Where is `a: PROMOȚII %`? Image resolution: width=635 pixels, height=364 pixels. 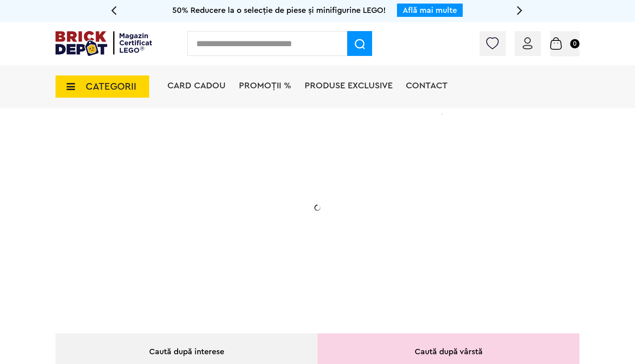 a: PROMOȚII % is located at coordinates (265, 86).